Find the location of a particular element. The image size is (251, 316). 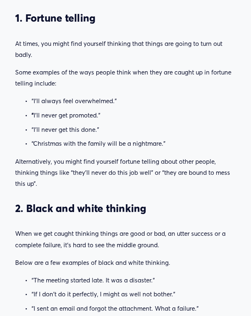

p: When we get caught thinking things are good or bad, an utter success or a complete failure, it’s ... is located at coordinates (125, 239).